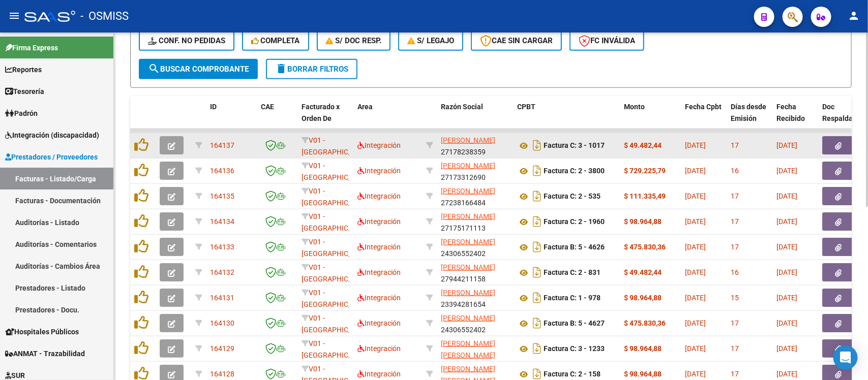 This screenshot has height=380, width=868. What do you see at coordinates (222, 298) in the screenshot?
I see `span: 164131` at bounding box center [222, 298].